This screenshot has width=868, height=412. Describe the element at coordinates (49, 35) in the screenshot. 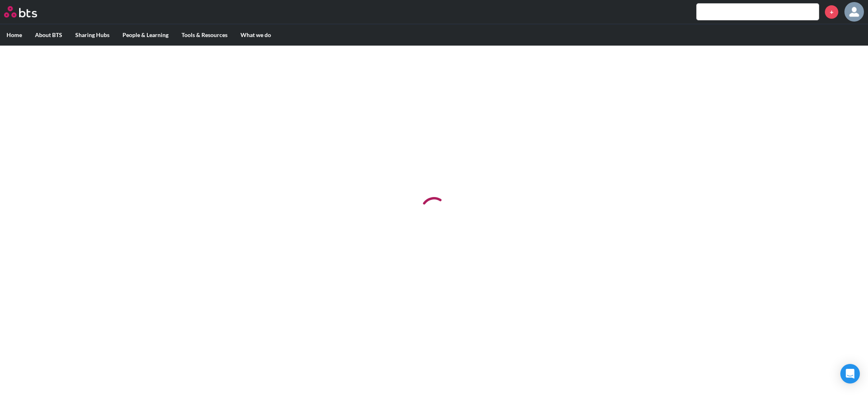

I see `label: About BTS` at that location.